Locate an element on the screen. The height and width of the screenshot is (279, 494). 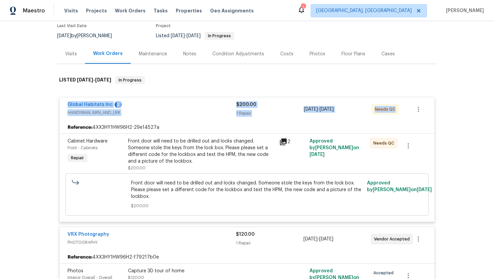
span: Vendor Accepted is located at coordinates (393, 239).